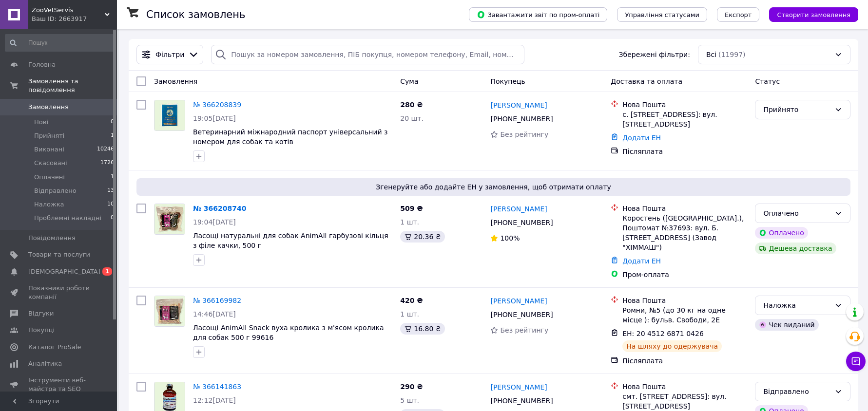 The width and height of the screenshot is (868, 411). What do you see at coordinates (73, 86) in the screenshot?
I see `span: Замовлення та повідомлення` at bounding box center [73, 86].